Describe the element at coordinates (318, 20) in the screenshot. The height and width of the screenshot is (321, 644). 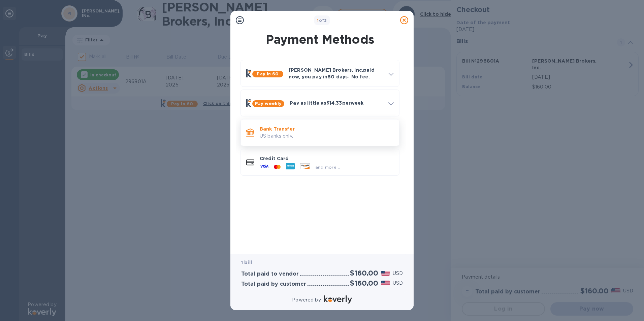
I see `span: 1` at that location.